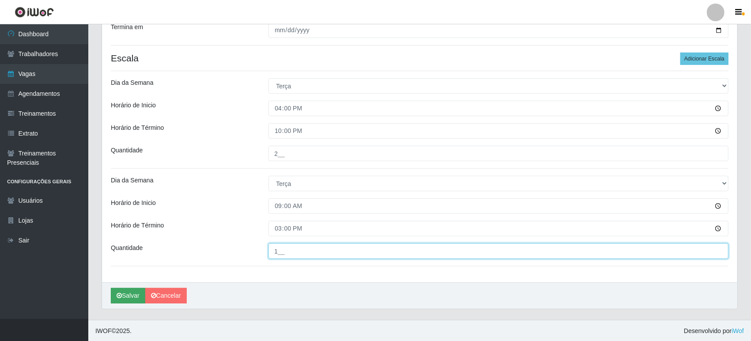 The image size is (751, 341). I want to click on a: Cancelar, so click(166, 296).